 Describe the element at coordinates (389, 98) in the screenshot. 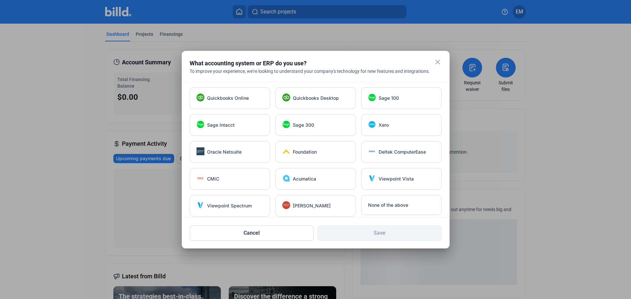

I see `span: Sage 100` at that location.